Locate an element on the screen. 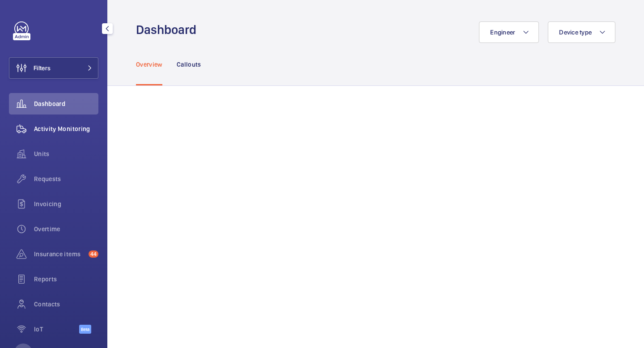 The image size is (644, 348). span: Requests is located at coordinates (66, 179).